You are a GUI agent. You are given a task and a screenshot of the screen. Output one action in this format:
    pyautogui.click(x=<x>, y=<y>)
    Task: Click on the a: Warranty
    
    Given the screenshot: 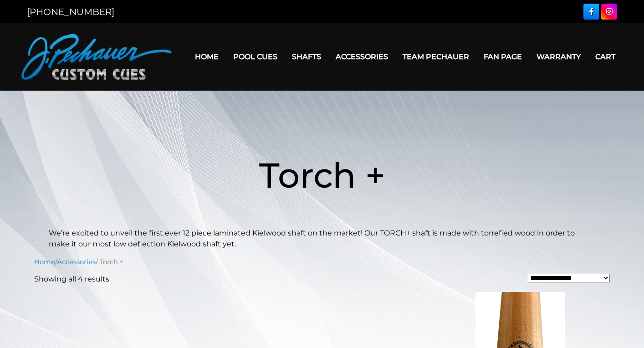 What is the action you would take?
    pyautogui.click(x=558, y=57)
    